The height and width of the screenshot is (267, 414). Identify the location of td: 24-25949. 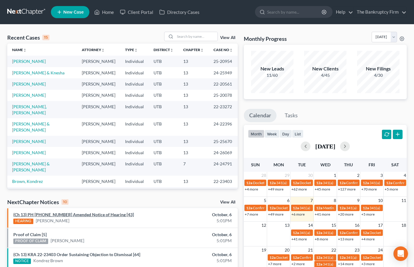
(223, 73).